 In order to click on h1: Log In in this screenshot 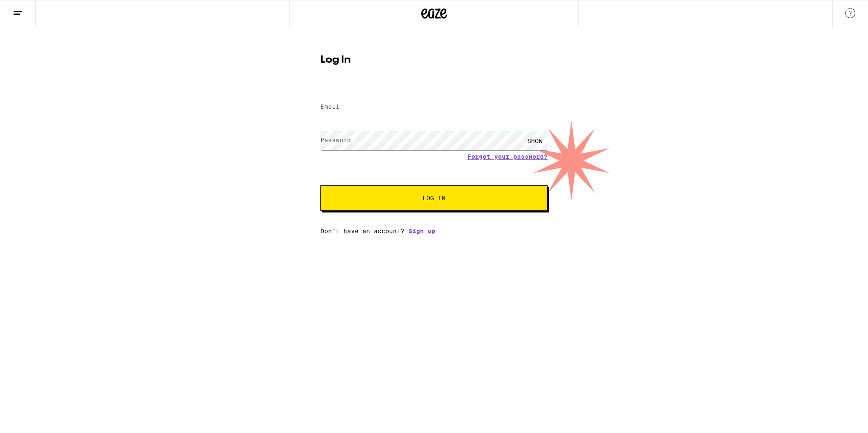, I will do `click(434, 60)`.